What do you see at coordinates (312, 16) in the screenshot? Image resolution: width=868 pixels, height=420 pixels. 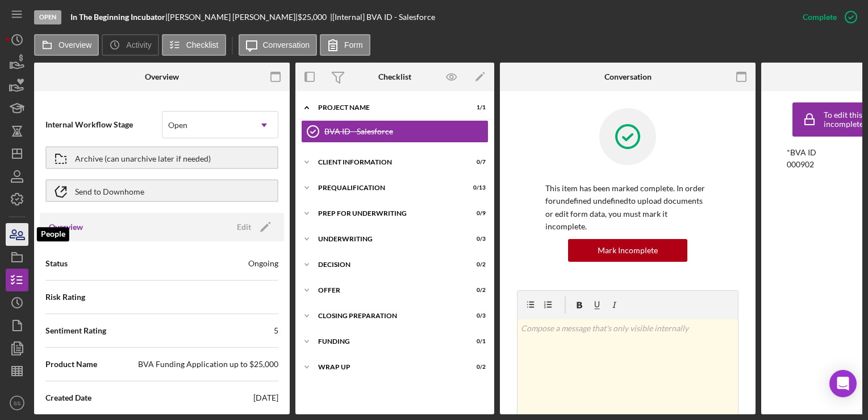 I see `span: $25,000` at bounding box center [312, 16].